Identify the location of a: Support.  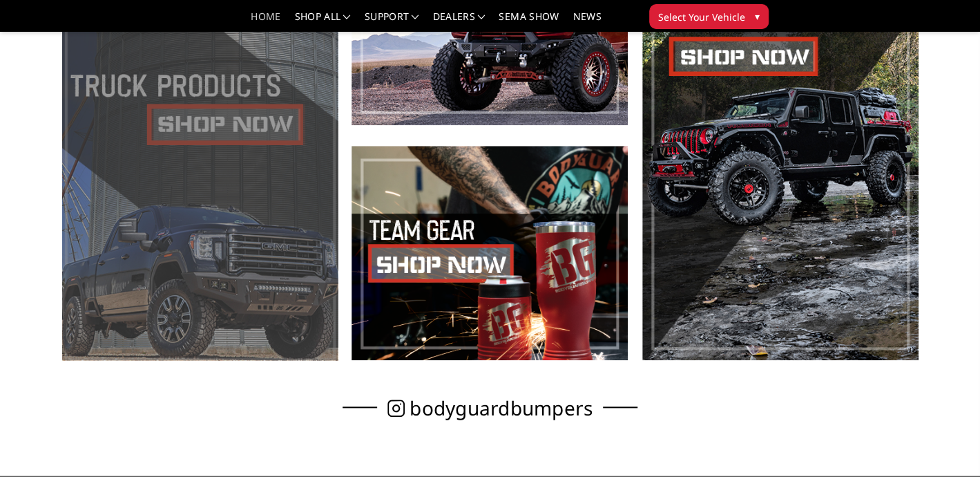
(392, 21).